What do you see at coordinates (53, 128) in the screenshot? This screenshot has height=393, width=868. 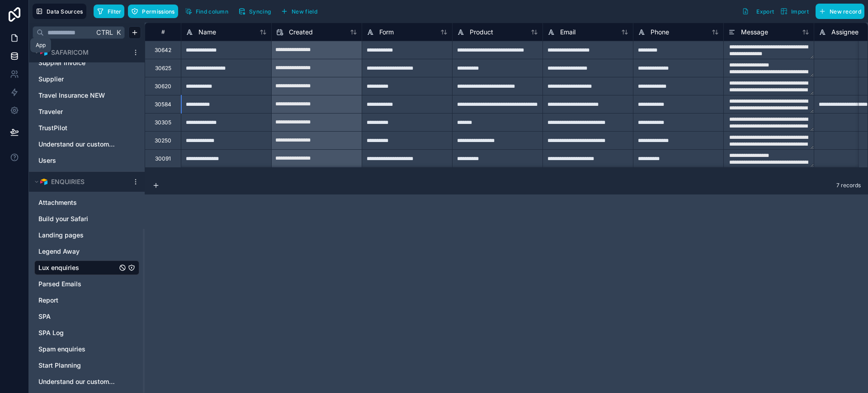 I see `span: TrustPilot` at bounding box center [53, 128].